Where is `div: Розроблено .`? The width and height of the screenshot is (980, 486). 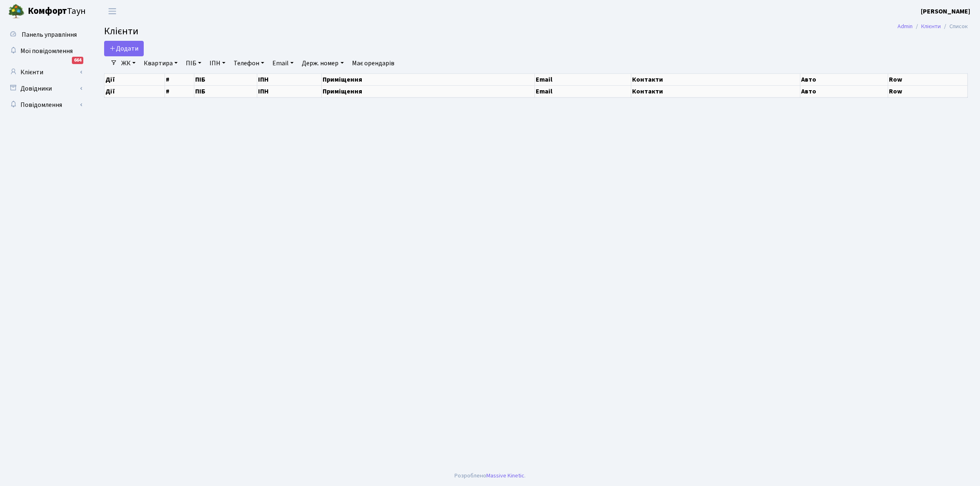
div: Розроблено . is located at coordinates (490, 476).